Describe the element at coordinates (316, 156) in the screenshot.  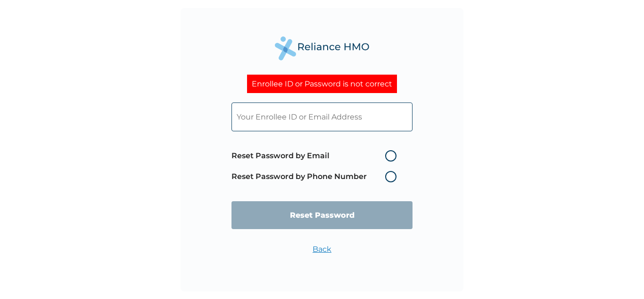
I see `label: Reset Password by Email` at that location.